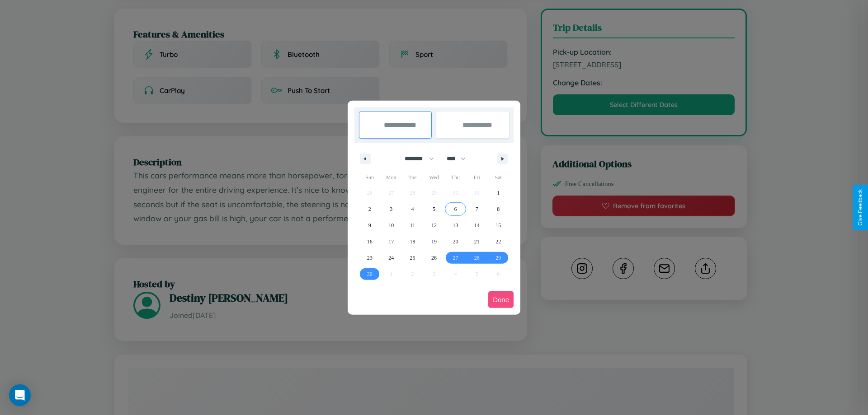  What do you see at coordinates (455, 226) in the screenshot?
I see `span: 13` at bounding box center [455, 226].